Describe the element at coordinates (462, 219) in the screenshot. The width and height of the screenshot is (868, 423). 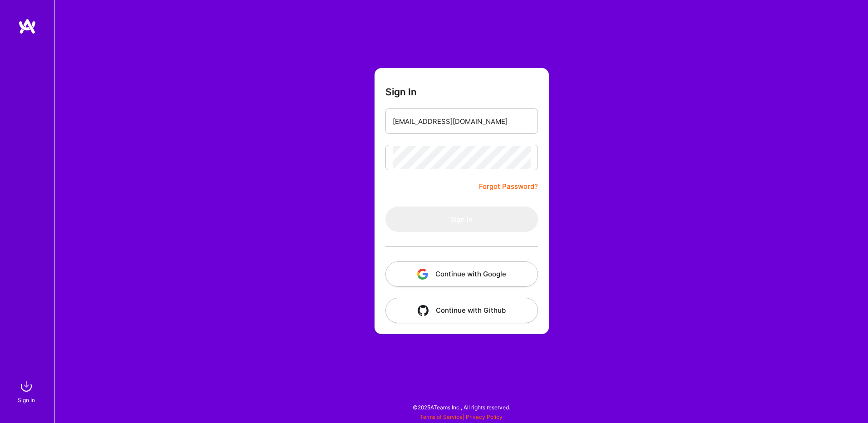
I see `button: Sign In` at that location.